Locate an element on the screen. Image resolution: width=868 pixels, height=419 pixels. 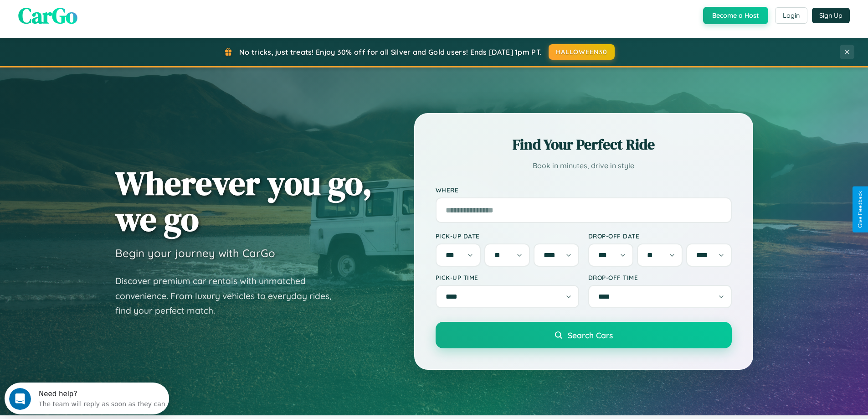
label: Drop-off Date is located at coordinates (660, 236).